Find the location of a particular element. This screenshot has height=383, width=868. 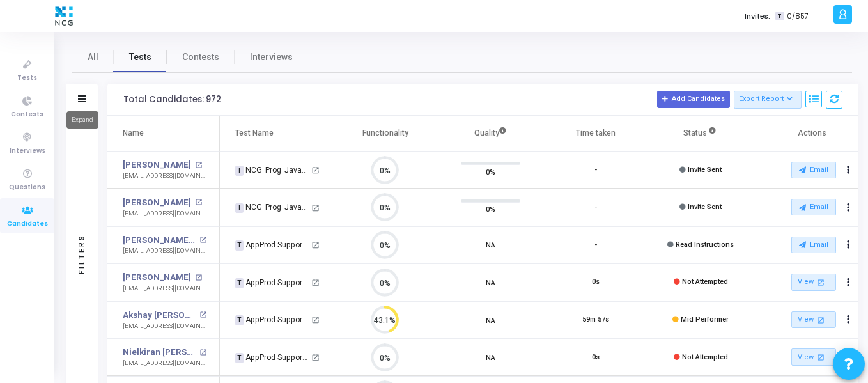

span: 0/857 is located at coordinates (798, 16).